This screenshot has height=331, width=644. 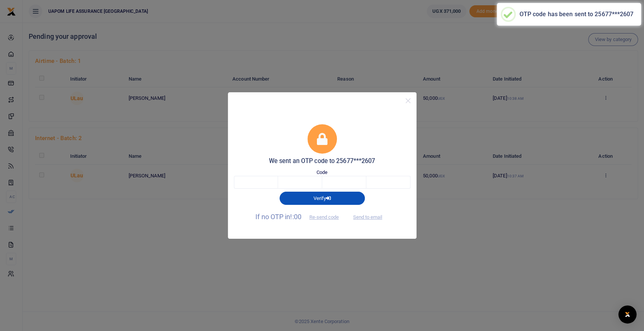 What do you see at coordinates (322, 172) in the screenshot?
I see `label: Code` at bounding box center [322, 172].